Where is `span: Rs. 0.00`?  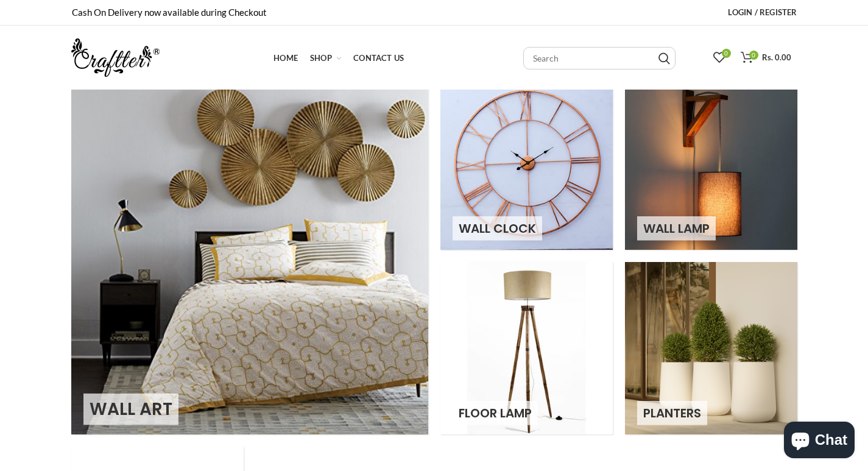 span: Rs. 0.00 is located at coordinates (777, 57).